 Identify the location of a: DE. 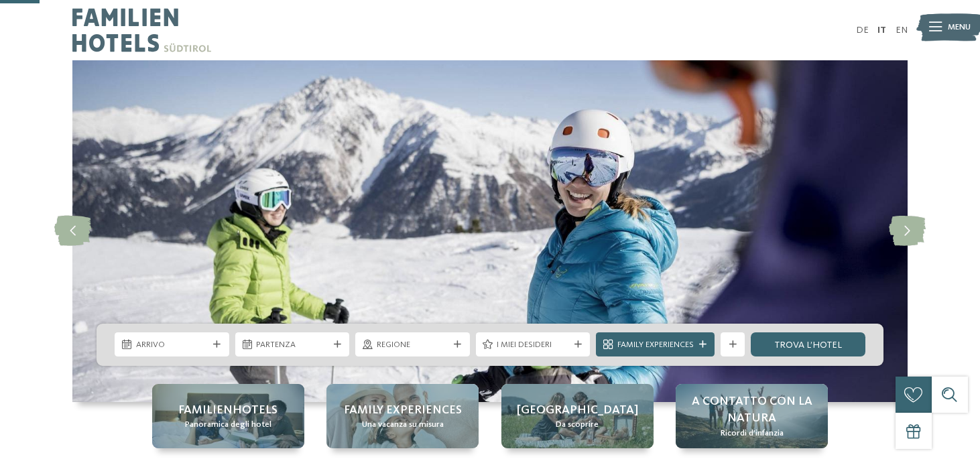
(862, 30).